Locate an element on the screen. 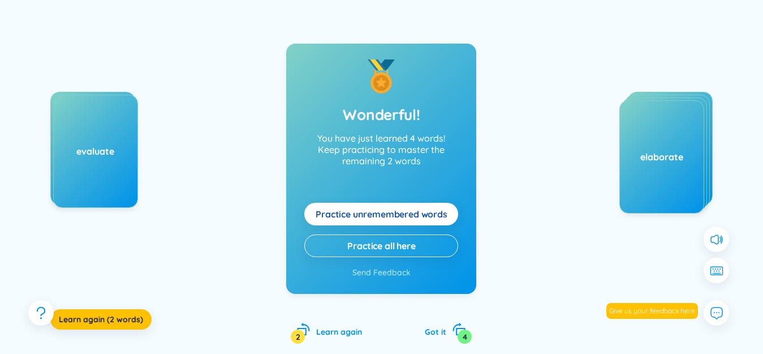 The image size is (763, 354). span: Learn again (2 words) is located at coordinates (101, 319).